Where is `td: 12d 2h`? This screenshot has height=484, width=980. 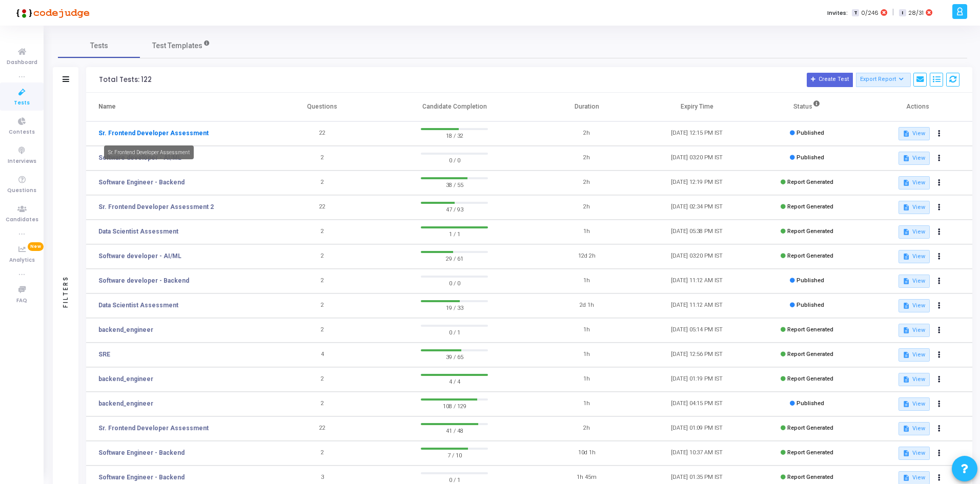
td: 12d 2h is located at coordinates (586, 256).